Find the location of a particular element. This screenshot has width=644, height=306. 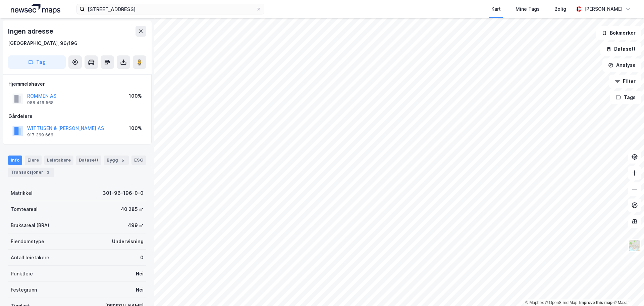

div: Datasett is located at coordinates (89, 160).